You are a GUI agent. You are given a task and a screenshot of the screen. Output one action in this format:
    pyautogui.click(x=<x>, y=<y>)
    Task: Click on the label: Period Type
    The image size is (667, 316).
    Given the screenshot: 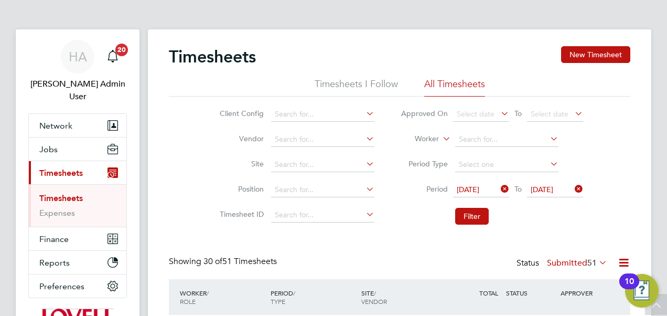 What is the action you would take?
    pyautogui.click(x=424, y=164)
    